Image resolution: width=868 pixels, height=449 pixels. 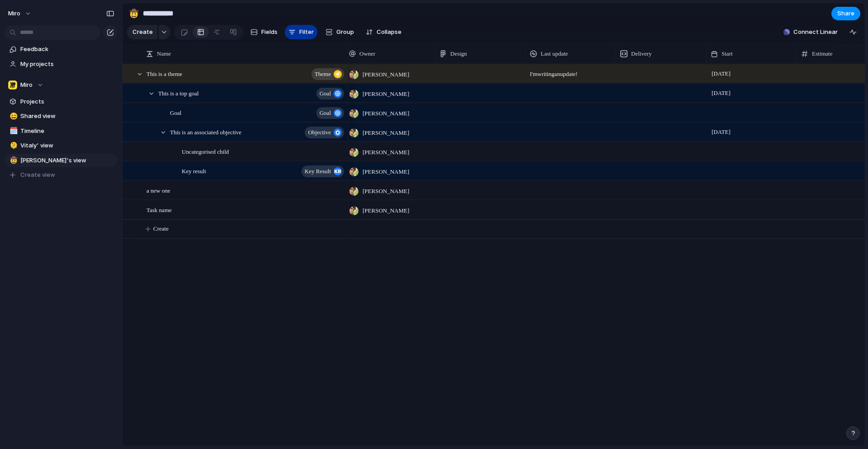 What do you see at coordinates (164, 73) in the screenshot?
I see `span: This is a theme` at bounding box center [164, 73].